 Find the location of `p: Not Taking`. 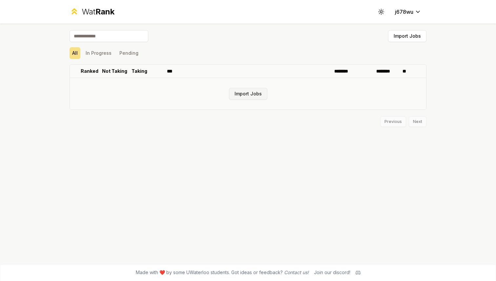

p: Not Taking is located at coordinates (114, 71).